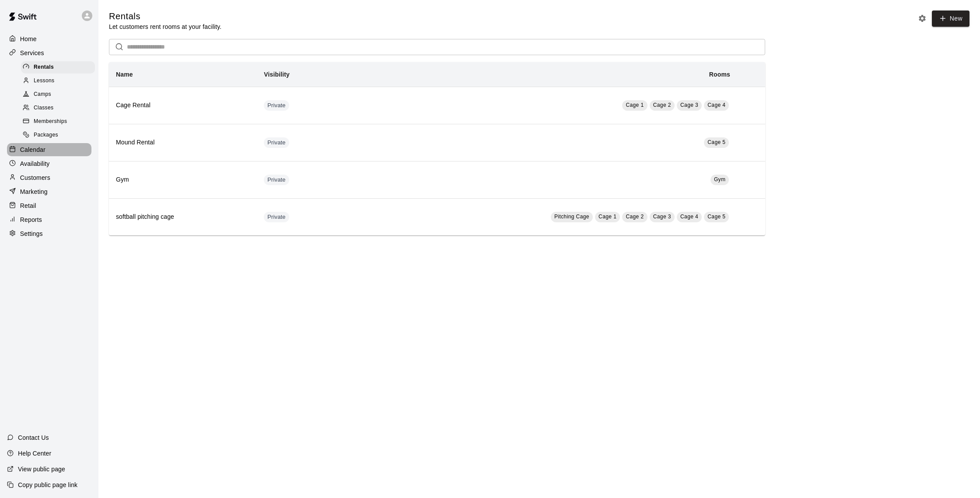 The width and height of the screenshot is (980, 498). Describe the element at coordinates (31, 220) in the screenshot. I see `p: Reports` at that location.